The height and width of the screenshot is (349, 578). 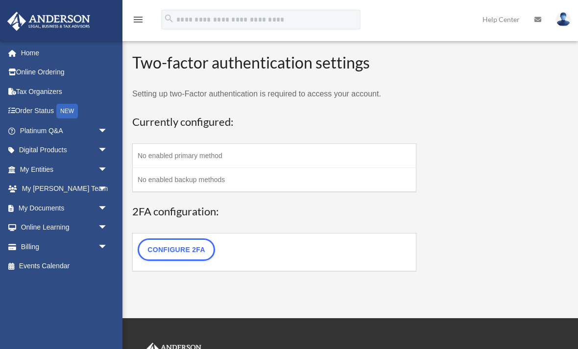 What do you see at coordinates (169, 19) in the screenshot?
I see `i: search` at bounding box center [169, 19].